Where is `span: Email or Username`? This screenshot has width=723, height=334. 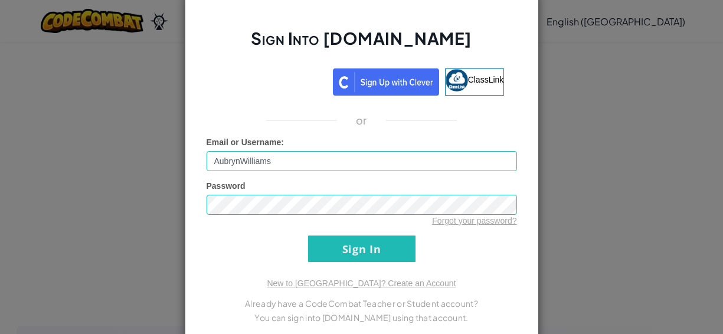 span: Email or Username is located at coordinates (244, 142).